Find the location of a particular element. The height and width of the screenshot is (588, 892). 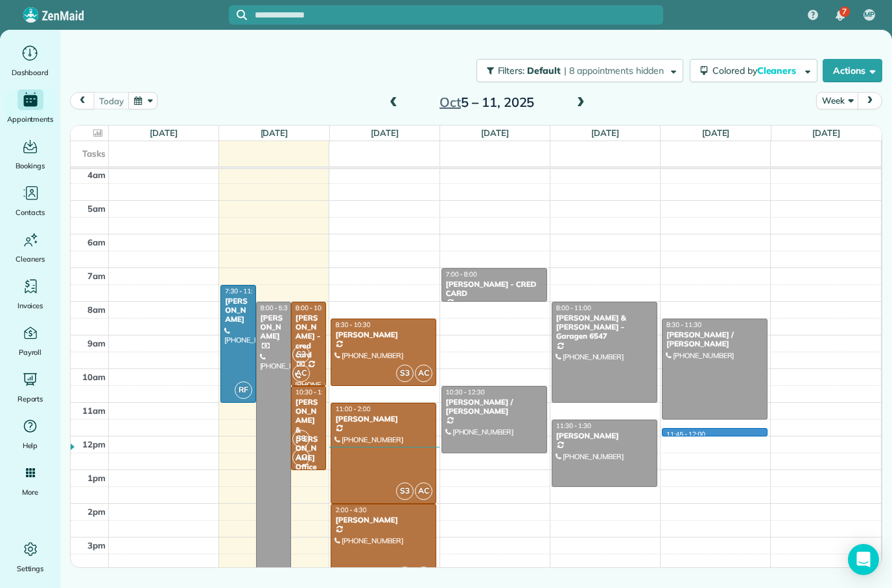

span: 7:30 - 11:00 is located at coordinates (242, 291).